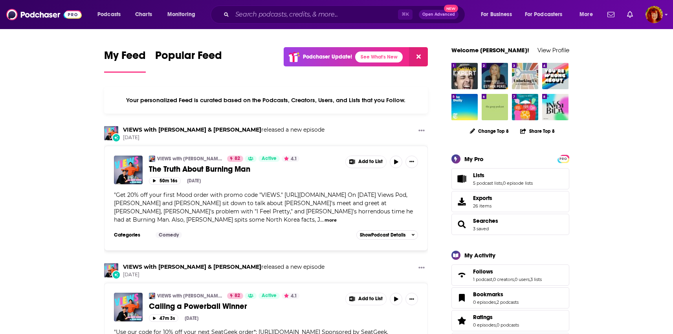  What do you see at coordinates (508, 302) in the screenshot?
I see `a: 2 podcasts` at bounding box center [508, 302].